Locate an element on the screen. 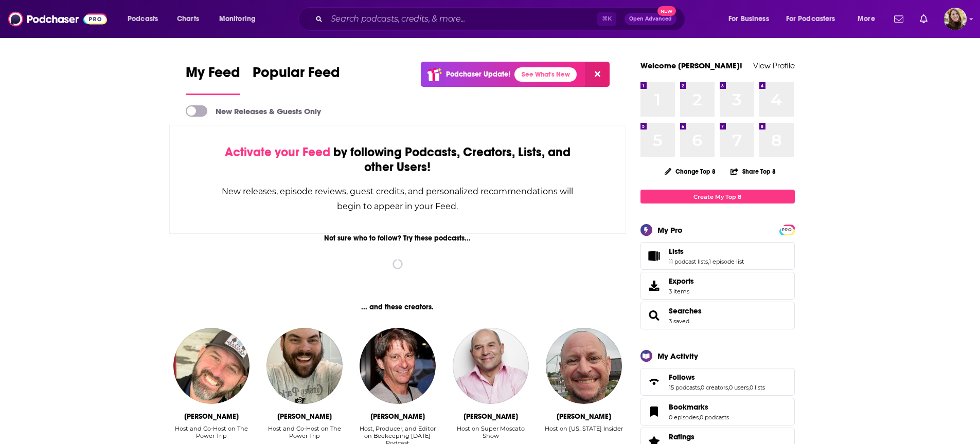 The width and height of the screenshot is (980, 444). div: Host on Super Moscato Show is located at coordinates (490, 433).